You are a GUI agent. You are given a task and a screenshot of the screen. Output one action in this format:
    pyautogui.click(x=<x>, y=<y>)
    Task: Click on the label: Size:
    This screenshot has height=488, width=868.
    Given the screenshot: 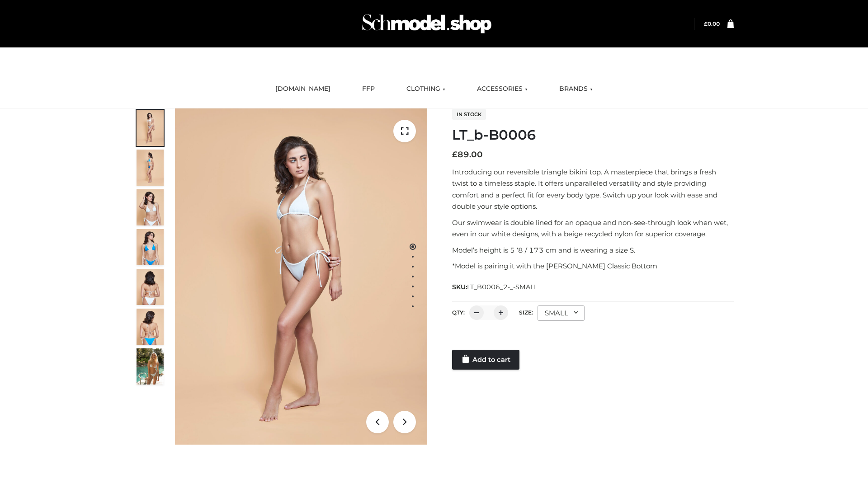 What is the action you would take?
    pyautogui.click(x=526, y=312)
    